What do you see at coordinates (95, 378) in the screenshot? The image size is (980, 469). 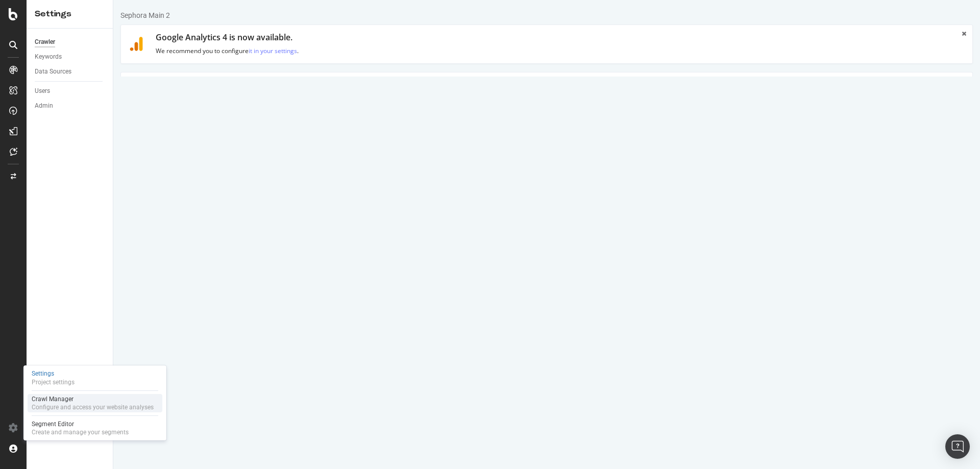 I see `a: SettingsProject settings` at bounding box center [95, 378].